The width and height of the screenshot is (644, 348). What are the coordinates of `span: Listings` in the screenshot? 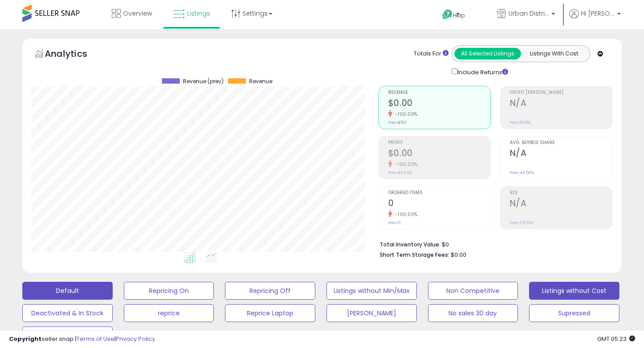 It's located at (199, 13).